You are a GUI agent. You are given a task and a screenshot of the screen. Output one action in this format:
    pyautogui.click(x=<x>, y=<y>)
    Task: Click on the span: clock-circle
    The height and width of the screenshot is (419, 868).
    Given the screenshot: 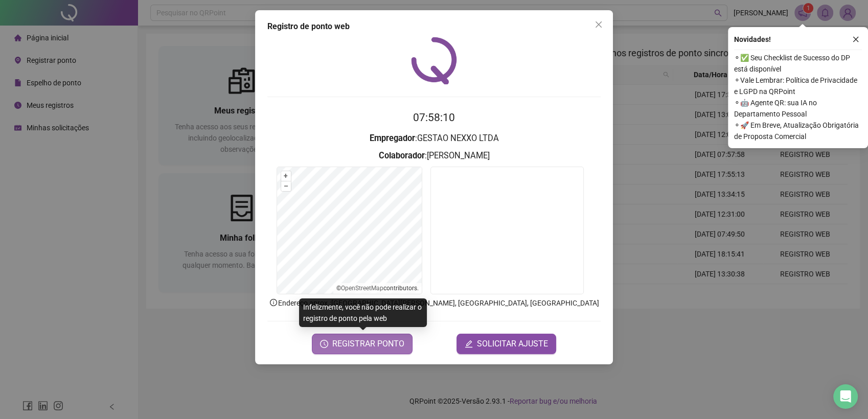 What is the action you would take?
    pyautogui.click(x=324, y=344)
    